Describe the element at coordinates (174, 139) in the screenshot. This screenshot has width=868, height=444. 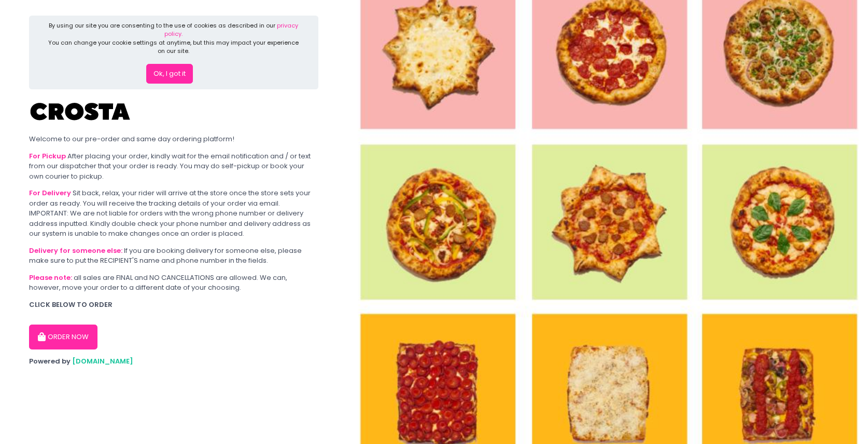
I see `div: Welcome to our pre-order and same day ordering platform!` at that location.